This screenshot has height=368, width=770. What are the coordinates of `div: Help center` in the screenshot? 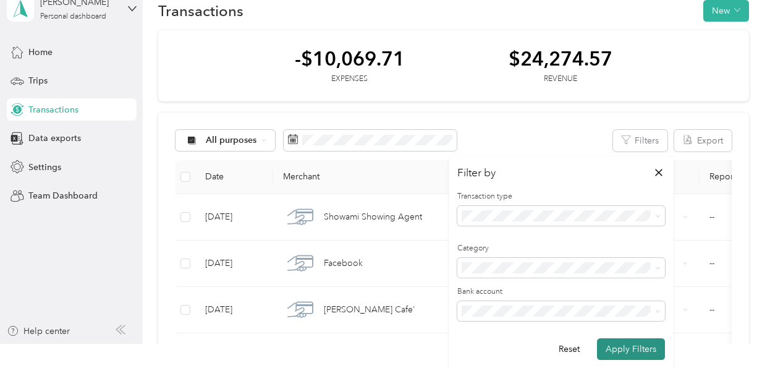 It's located at (38, 331).